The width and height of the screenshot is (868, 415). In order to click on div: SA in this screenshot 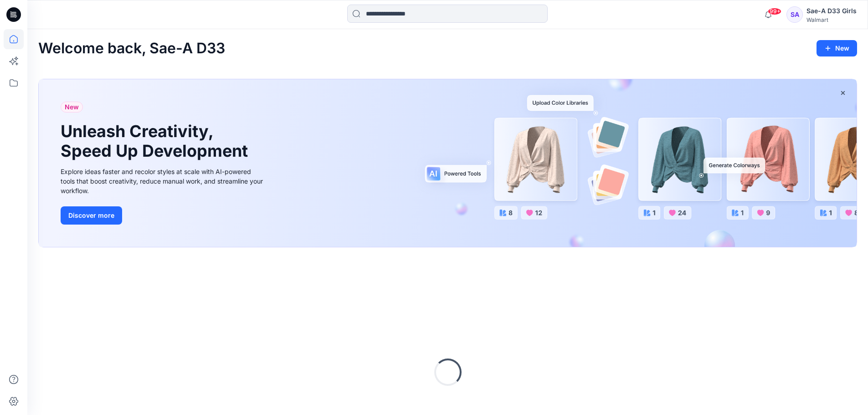, I will do `click(795, 15)`.